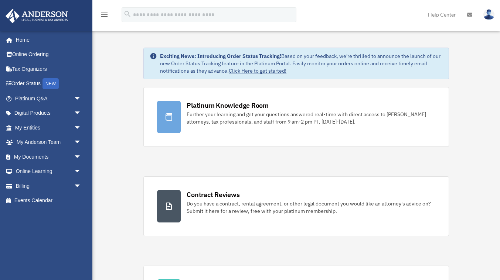  What do you see at coordinates (49, 113) in the screenshot?
I see `a: Digital Productsarrow_drop_down` at bounding box center [49, 113].